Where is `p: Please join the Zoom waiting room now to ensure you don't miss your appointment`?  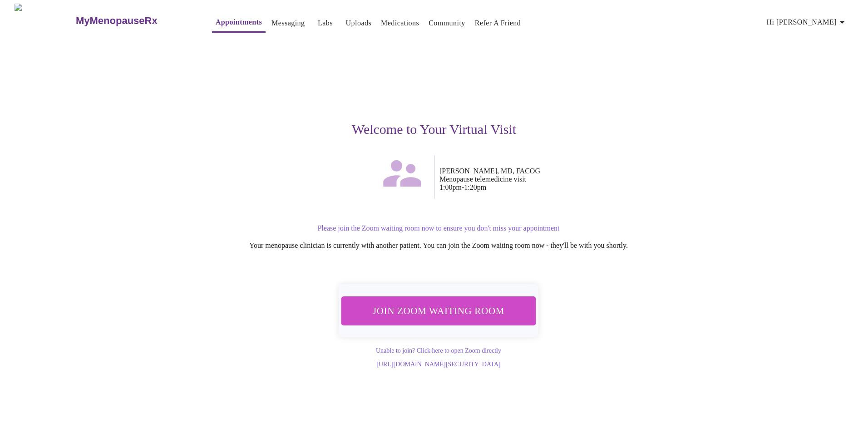 p: Please join the Zoom waiting room now to ensure you don't miss your appointment is located at coordinates (438, 228).